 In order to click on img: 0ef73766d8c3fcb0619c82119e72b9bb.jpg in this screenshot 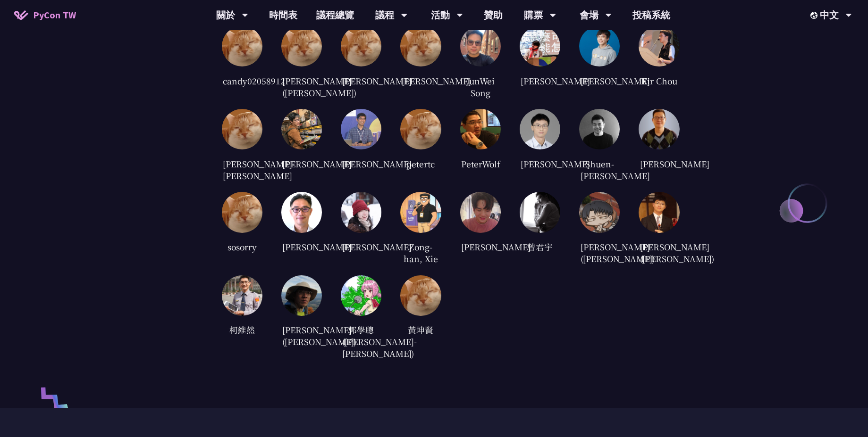, I will do `click(540, 46)`.